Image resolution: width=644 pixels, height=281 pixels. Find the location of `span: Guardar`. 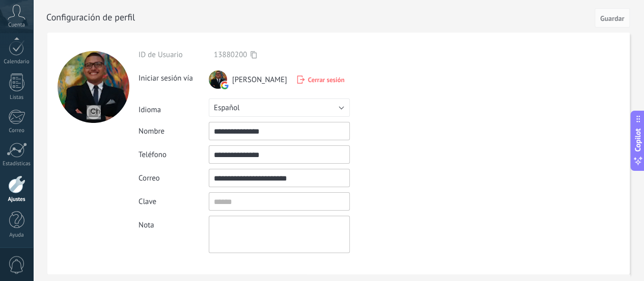

span: Guardar is located at coordinates (612, 19).